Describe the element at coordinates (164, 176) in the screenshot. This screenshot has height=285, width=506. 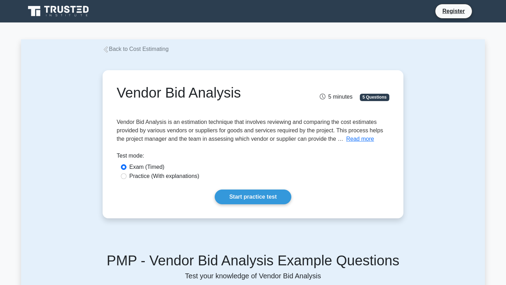
I see `label: Practice (With explanations)` at that location.